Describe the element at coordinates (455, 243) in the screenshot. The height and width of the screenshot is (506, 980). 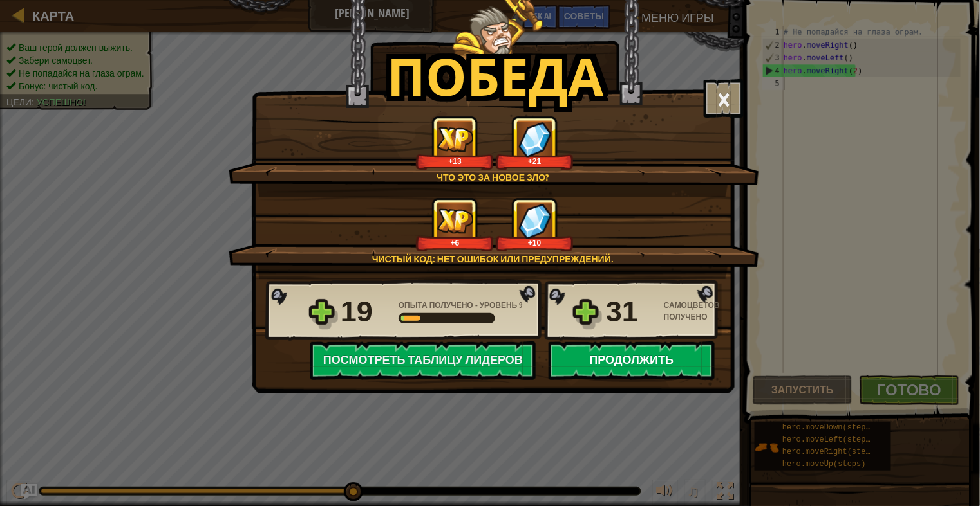
I see `div: +6` at that location.